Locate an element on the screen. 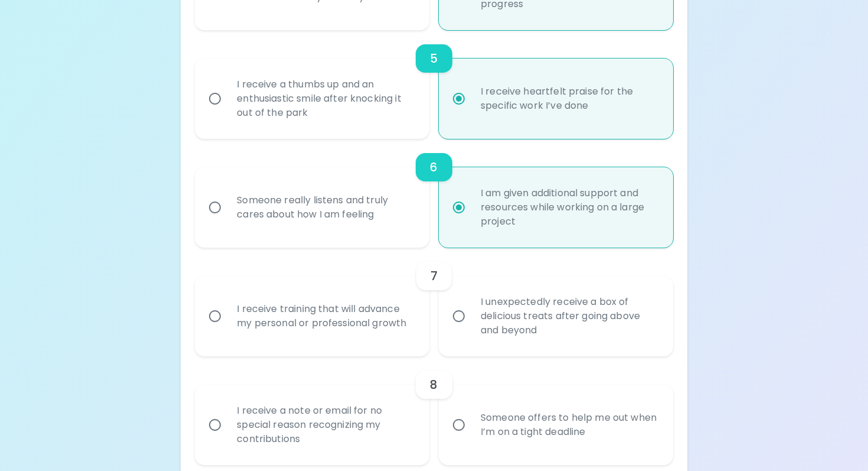 Image resolution: width=868 pixels, height=471 pixels. h6: 8 is located at coordinates (433, 385).